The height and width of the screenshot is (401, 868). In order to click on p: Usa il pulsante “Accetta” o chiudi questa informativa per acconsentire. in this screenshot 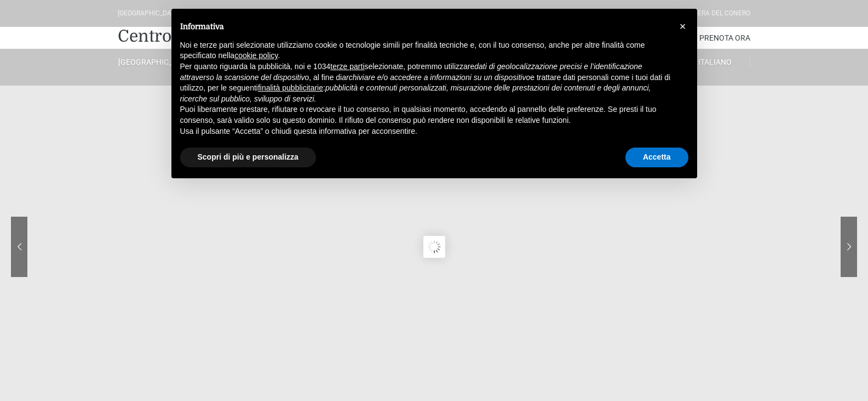, I will do `click(426, 132)`.